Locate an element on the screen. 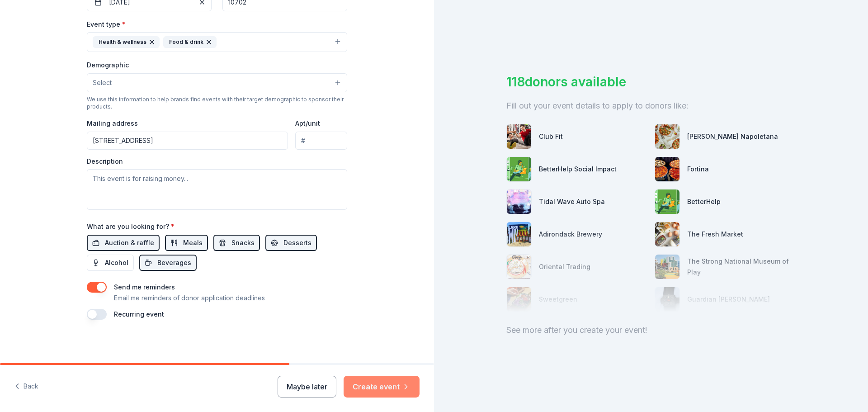  label: Apt/unit is located at coordinates (307, 123).